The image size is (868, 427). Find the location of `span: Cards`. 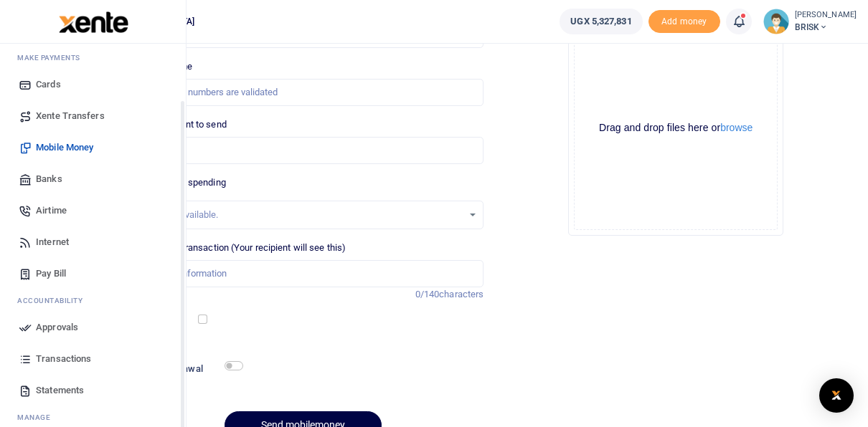

span: Cards is located at coordinates (48, 85).